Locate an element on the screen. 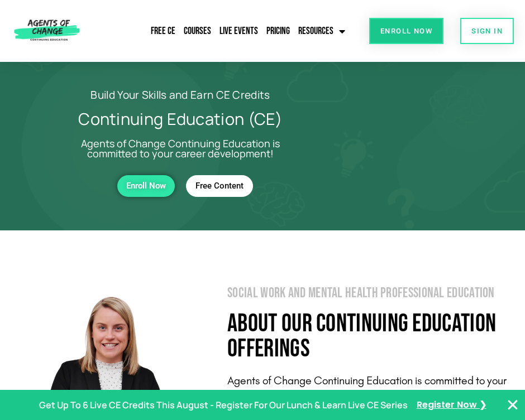  span: Register Now ❯ is located at coordinates (451, 405).